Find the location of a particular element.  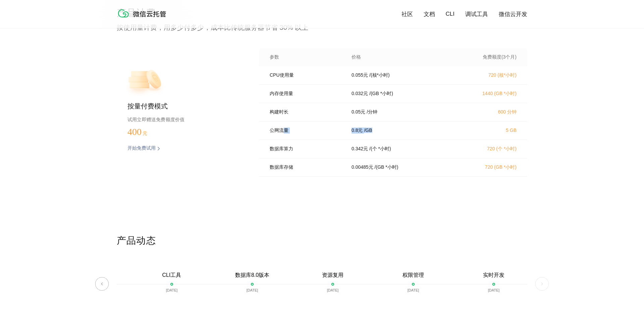

p: 400 is located at coordinates (144, 132).